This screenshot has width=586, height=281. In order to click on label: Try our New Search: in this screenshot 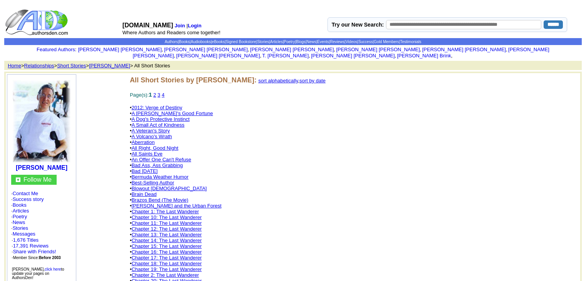, I will do `click(357, 25)`.